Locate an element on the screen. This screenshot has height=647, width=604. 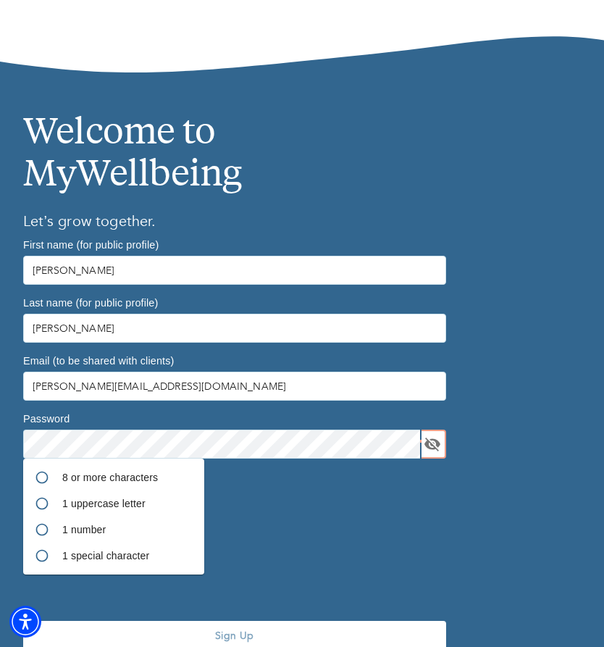
label: Password is located at coordinates (46, 419).